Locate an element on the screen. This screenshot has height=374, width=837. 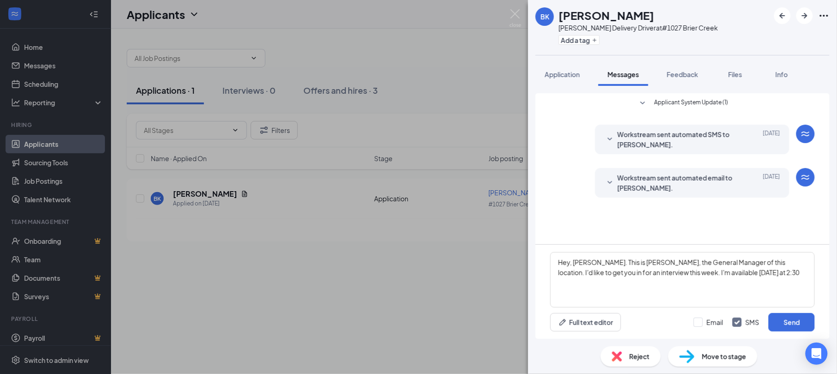
span: Feedback is located at coordinates (682, 74).